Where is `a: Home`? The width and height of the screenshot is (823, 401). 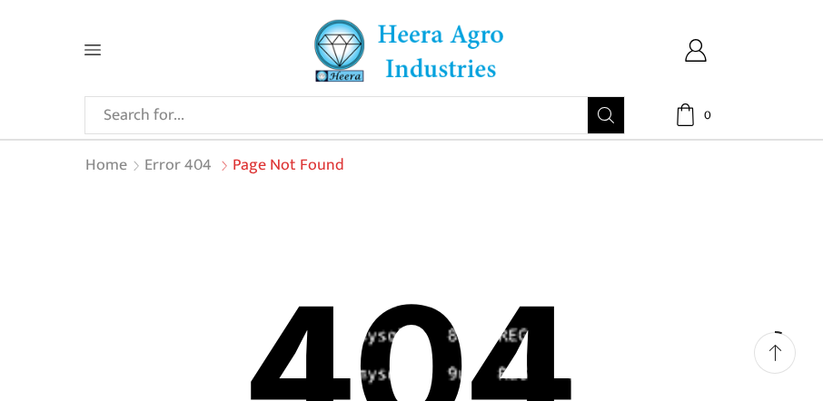 a: Home is located at coordinates (106, 166).